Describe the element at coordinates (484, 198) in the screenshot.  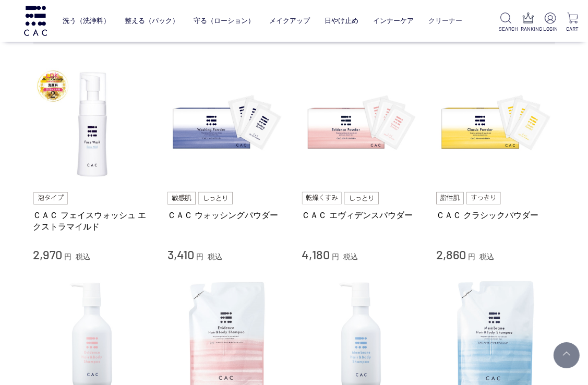
I see `img: すっきり` at that location.